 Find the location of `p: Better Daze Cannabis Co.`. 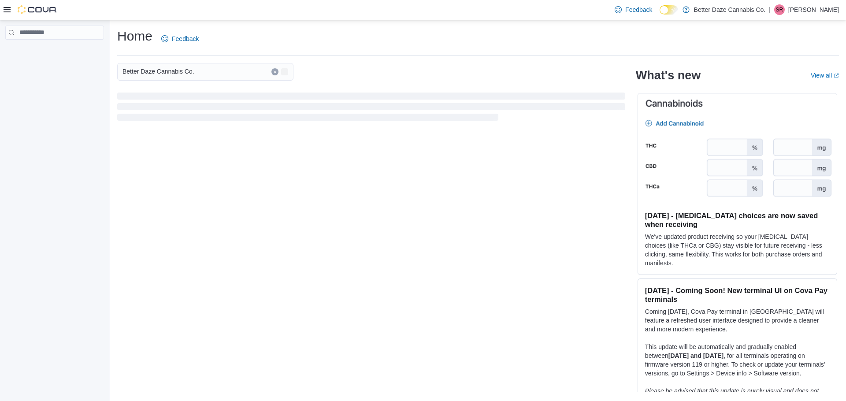

p: Better Daze Cannabis Co. is located at coordinates (730, 10).